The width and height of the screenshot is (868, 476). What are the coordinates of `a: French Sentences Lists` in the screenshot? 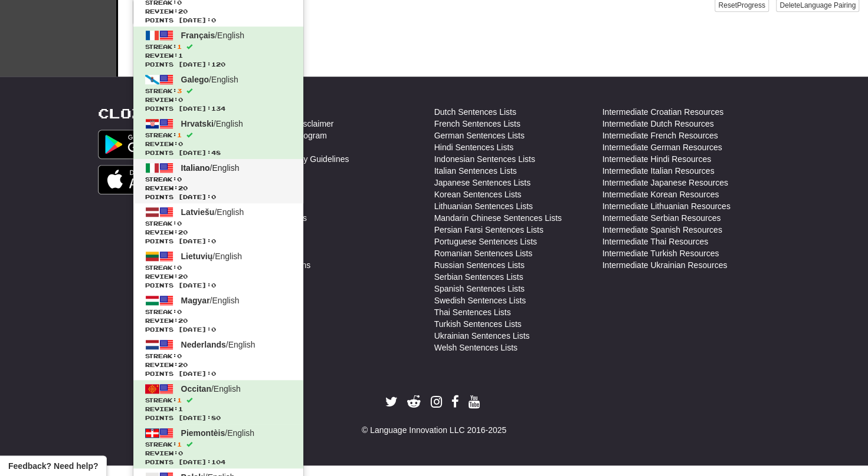 It's located at (477, 123).